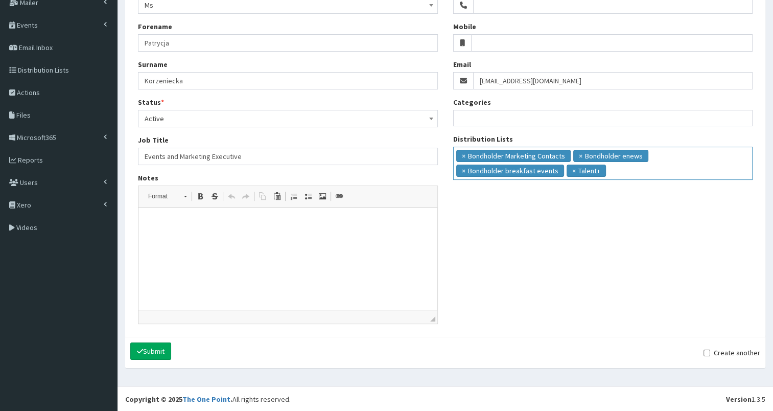 The height and width of the screenshot is (411, 773). I want to click on span: Active, so click(288, 119).